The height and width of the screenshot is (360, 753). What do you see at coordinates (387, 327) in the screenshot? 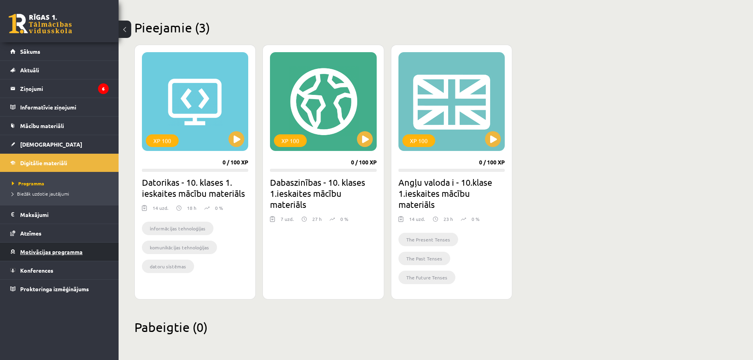
I see `h2: Pabeigtie (0)` at bounding box center [387, 327].